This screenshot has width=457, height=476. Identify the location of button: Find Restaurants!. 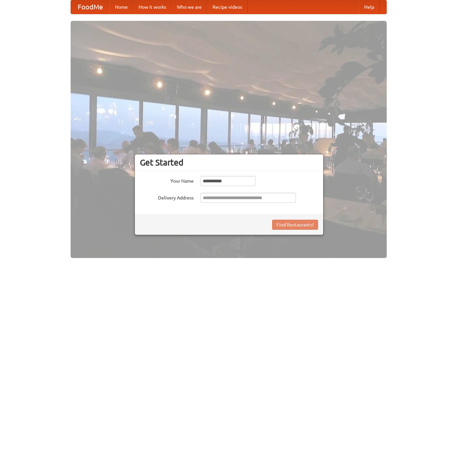
(295, 225).